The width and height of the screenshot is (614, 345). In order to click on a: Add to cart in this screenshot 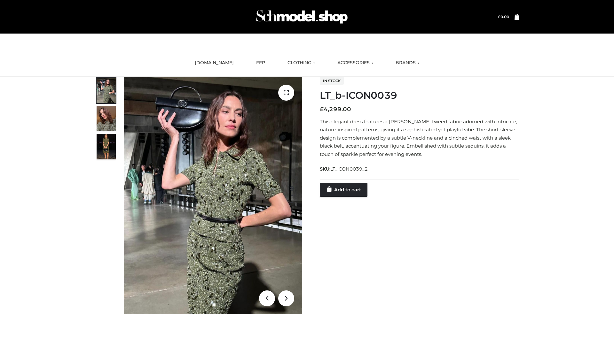, I will do `click(343, 190)`.